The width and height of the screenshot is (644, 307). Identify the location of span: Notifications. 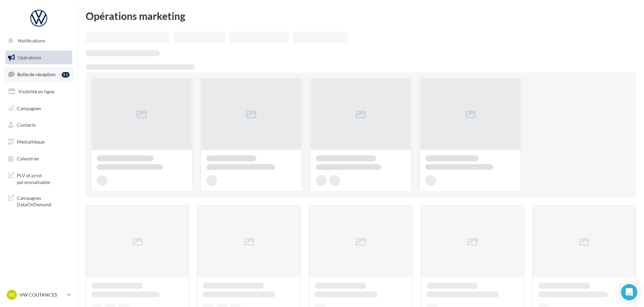
(31, 40).